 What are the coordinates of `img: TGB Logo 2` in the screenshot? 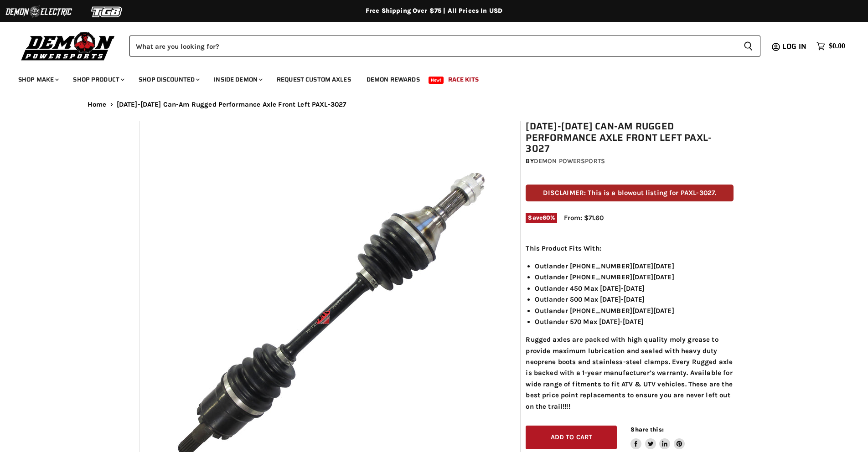 It's located at (107, 12).